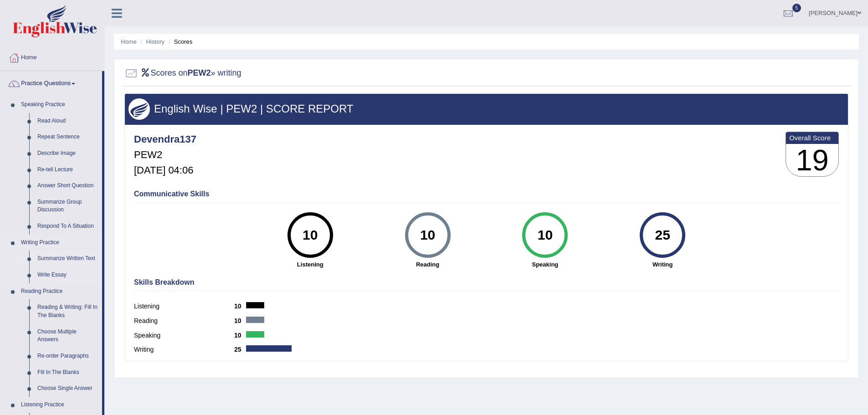  Describe the element at coordinates (165, 139) in the screenshot. I see `h4: Devendra137` at that location.